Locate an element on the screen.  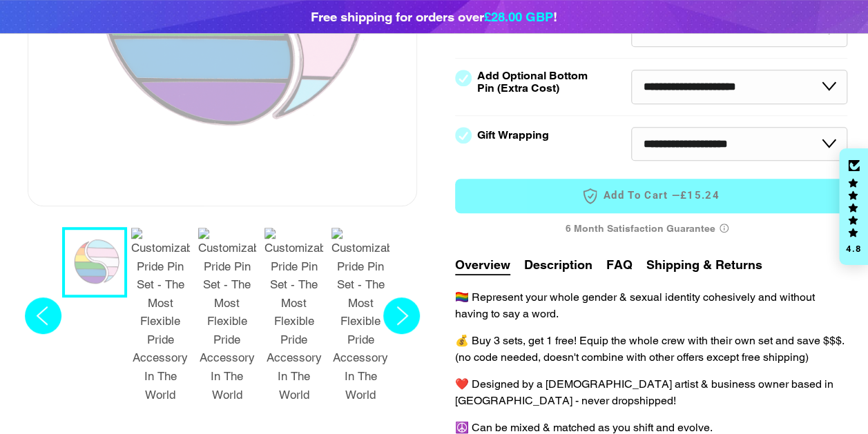
button: Add to Cart —£15.24 is located at coordinates (651, 196).